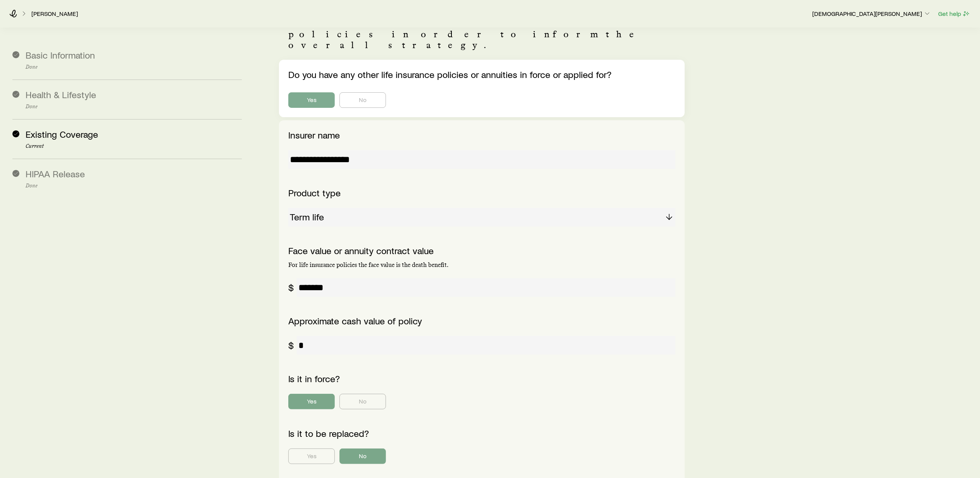 This screenshot has width=980, height=478. Describe the element at coordinates (60, 54) in the screenshot. I see `span: Basic Information` at that location.